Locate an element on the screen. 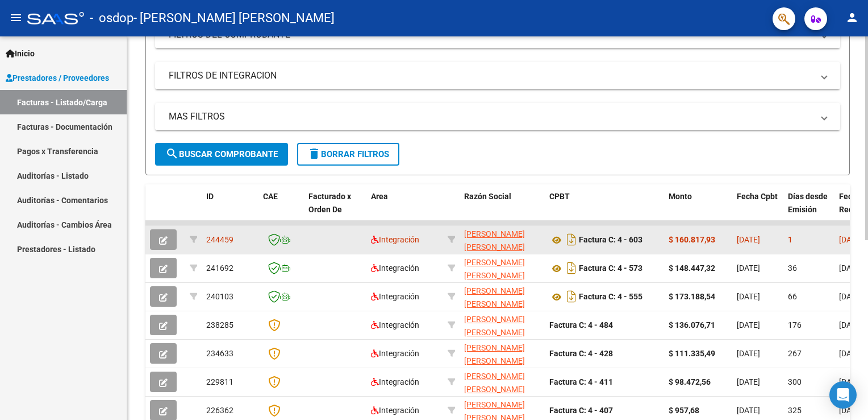 This screenshot has width=868, height=420. datatable-header-cell: Días desde Emisión is located at coordinates (809, 209).